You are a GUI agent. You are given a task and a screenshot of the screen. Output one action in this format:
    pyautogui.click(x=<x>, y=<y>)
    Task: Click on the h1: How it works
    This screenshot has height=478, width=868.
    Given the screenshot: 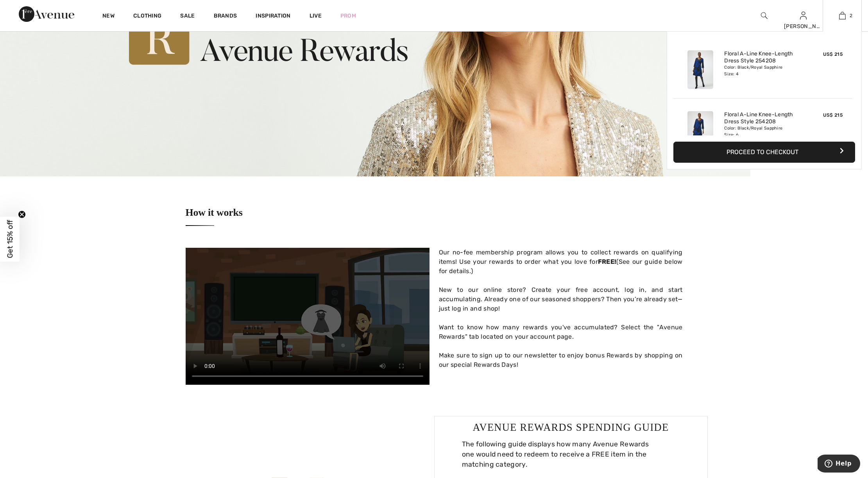 What is the action you would take?
    pyautogui.click(x=214, y=217)
    